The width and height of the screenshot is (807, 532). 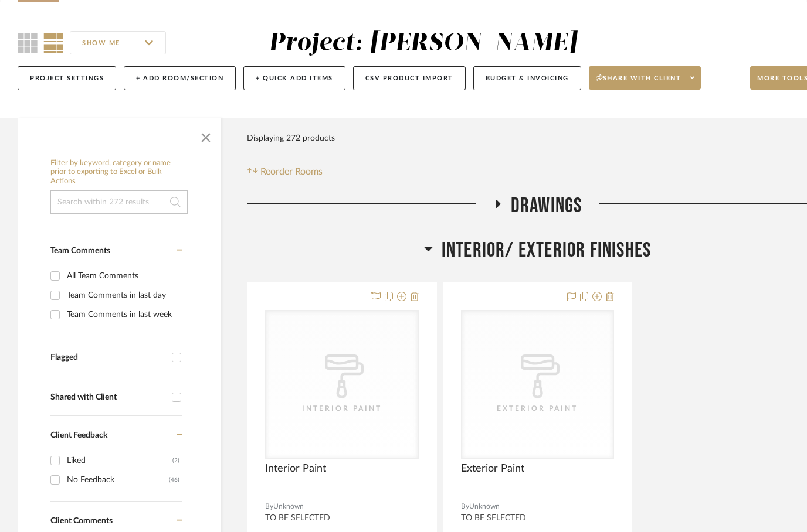 I want to click on span: Interior Paint, so click(x=295, y=469).